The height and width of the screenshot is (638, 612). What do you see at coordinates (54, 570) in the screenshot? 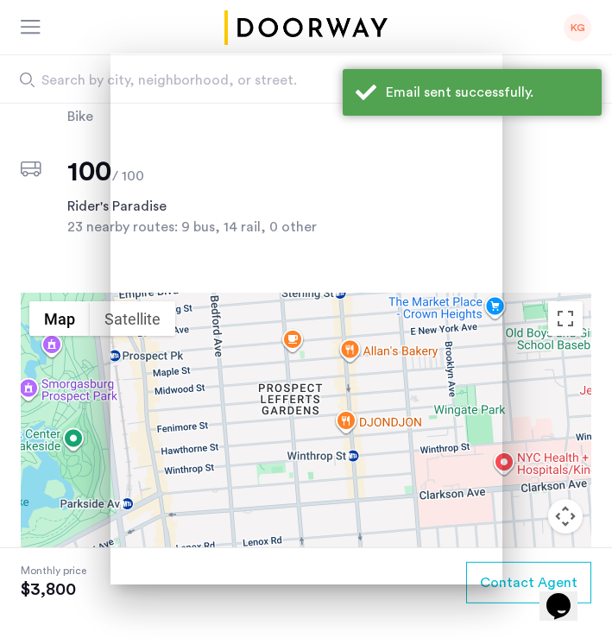
I see `span: Monthly price` at bounding box center [54, 570].